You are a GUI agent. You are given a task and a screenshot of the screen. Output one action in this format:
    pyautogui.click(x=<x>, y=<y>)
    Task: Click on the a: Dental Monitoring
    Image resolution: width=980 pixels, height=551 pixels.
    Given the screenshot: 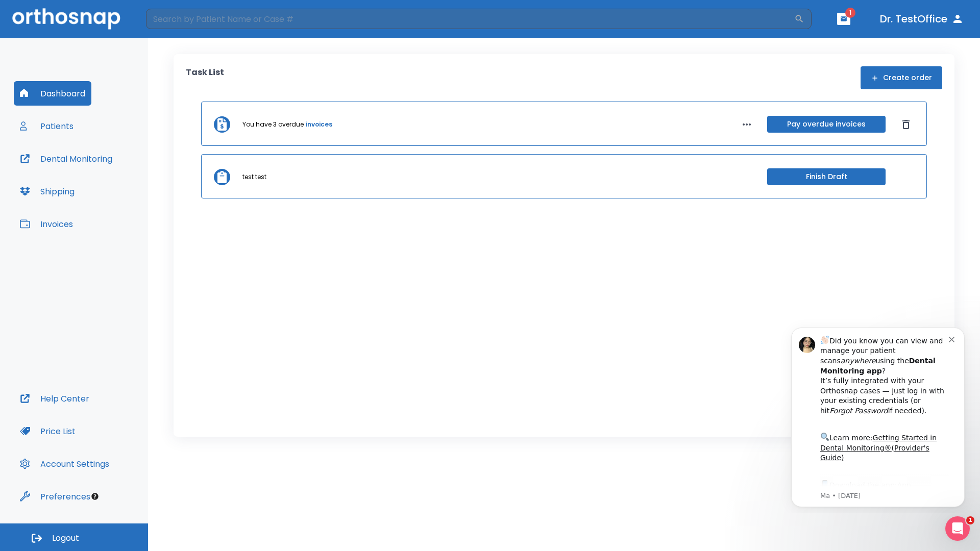 What is the action you would take?
    pyautogui.click(x=66, y=159)
    